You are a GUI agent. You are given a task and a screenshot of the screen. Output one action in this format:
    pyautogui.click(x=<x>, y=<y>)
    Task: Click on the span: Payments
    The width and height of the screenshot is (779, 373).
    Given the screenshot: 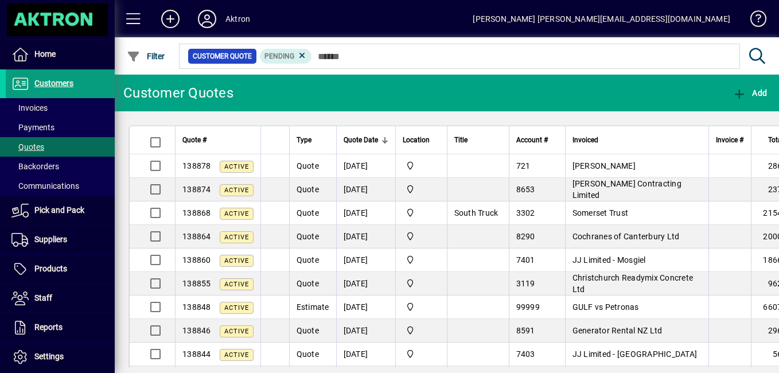 What is the action you would take?
    pyautogui.click(x=33, y=127)
    